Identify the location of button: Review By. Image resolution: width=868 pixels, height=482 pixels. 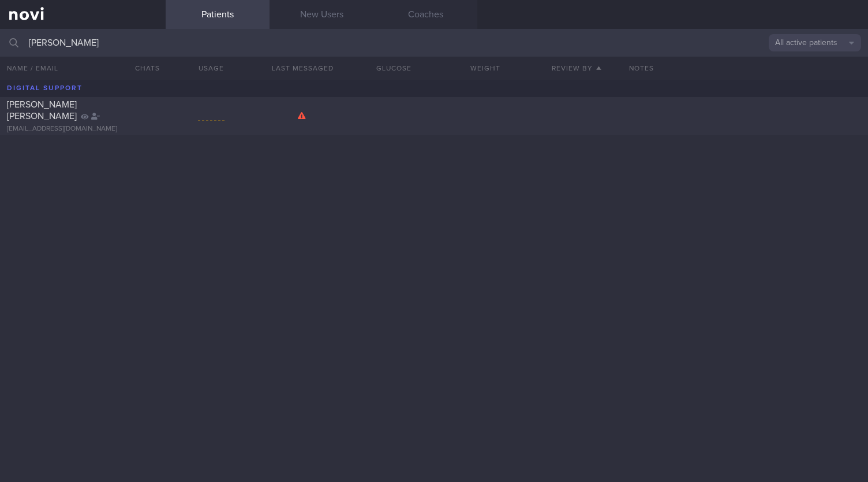
(576, 68).